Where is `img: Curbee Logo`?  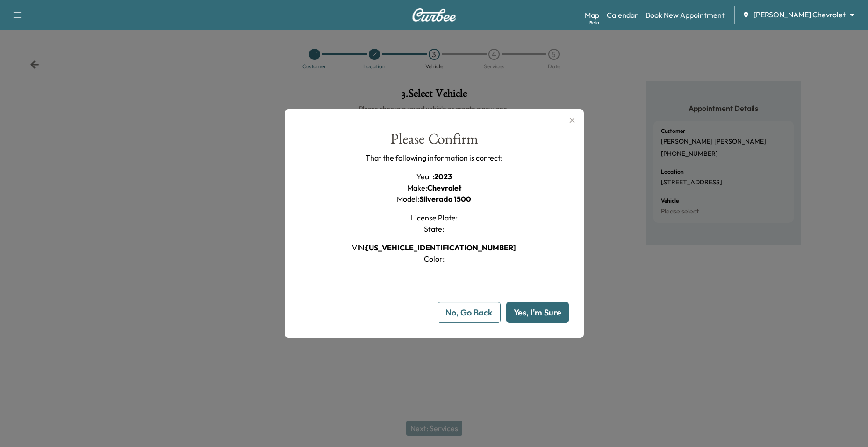
img: Curbee Logo is located at coordinates (434, 15).